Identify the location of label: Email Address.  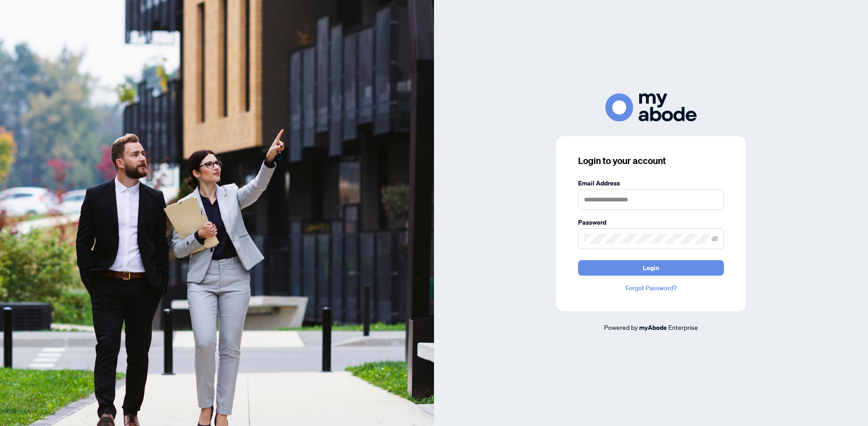
(651, 183).